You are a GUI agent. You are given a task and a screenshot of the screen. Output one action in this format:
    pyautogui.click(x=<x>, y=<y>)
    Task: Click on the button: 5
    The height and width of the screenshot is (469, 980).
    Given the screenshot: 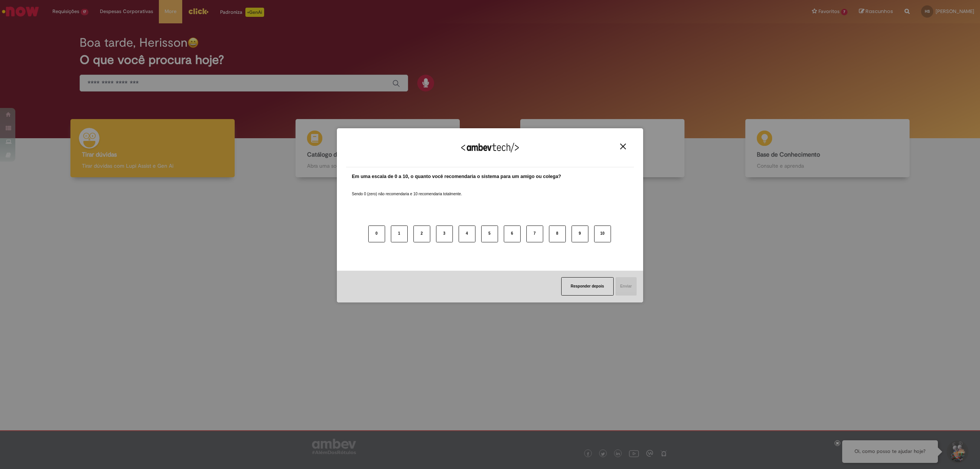 What is the action you would take?
    pyautogui.click(x=489, y=234)
    